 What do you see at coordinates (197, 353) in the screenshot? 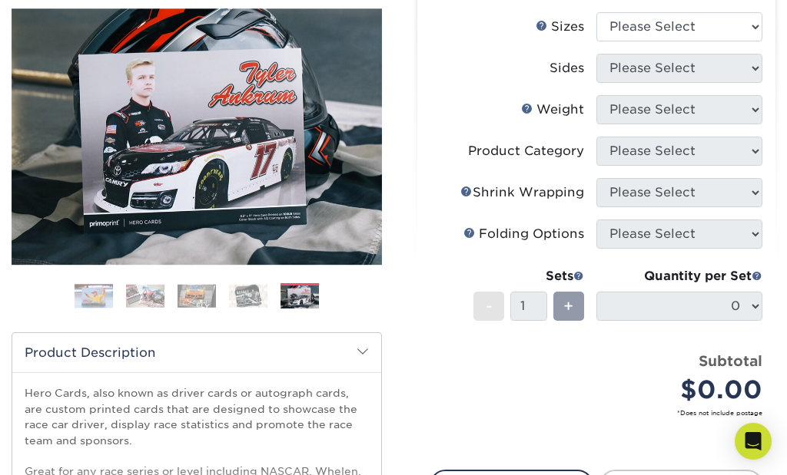
I see `h2: Product Description` at bounding box center [197, 353].